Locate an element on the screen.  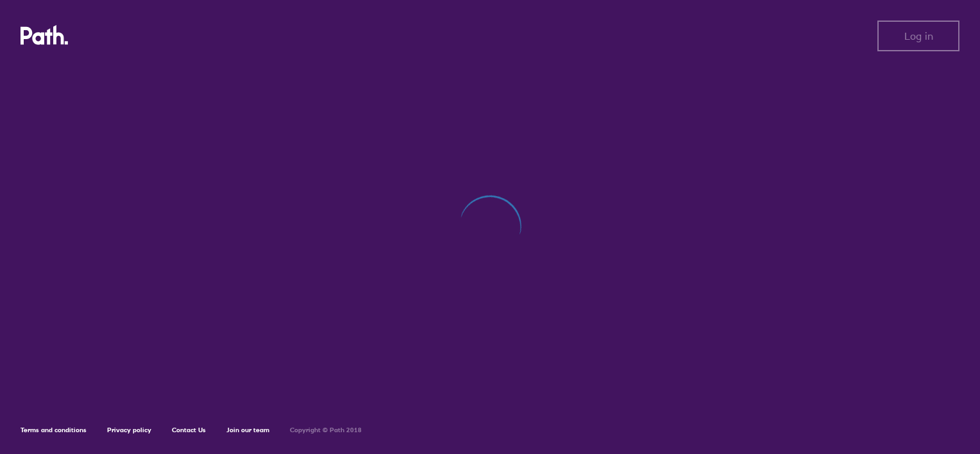
a: Join our team is located at coordinates (248, 430).